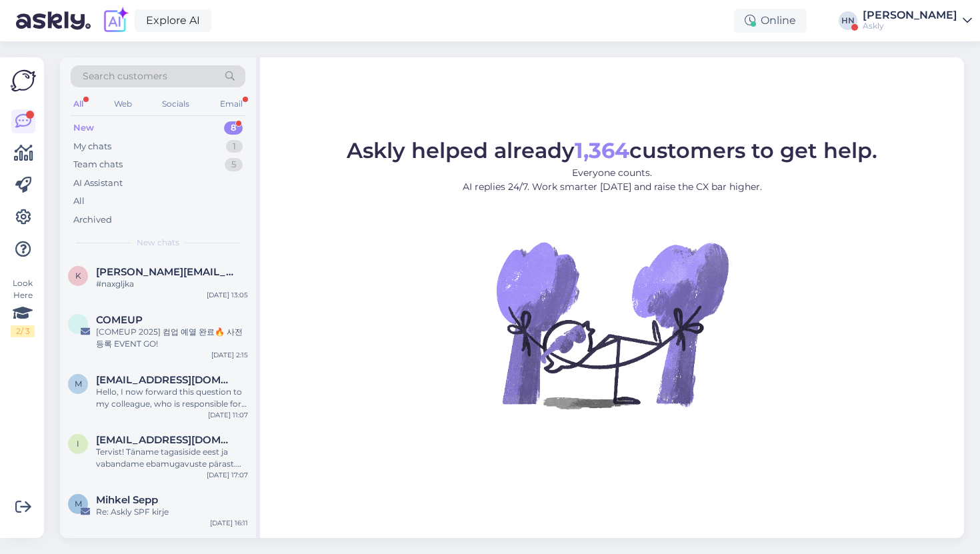 Image resolution: width=980 pixels, height=554 pixels. What do you see at coordinates (234, 146) in the screenshot?
I see `div: 1` at bounding box center [234, 146].